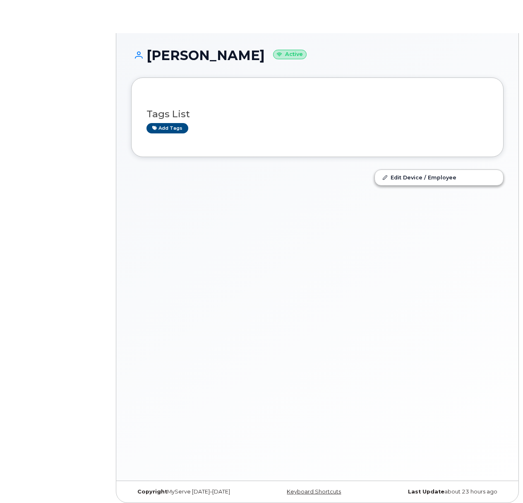  What do you see at coordinates (427, 491) in the screenshot?
I see `strong: Last Update` at bounding box center [427, 491].